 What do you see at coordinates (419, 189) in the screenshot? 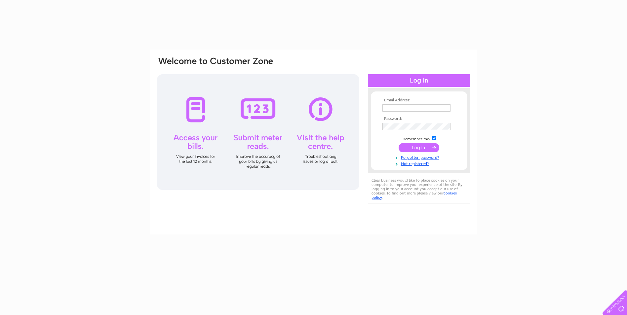
I see `div: Clear Business would like to place cookies on your computer to improve your experience of the sit...` at bounding box center [419, 189].